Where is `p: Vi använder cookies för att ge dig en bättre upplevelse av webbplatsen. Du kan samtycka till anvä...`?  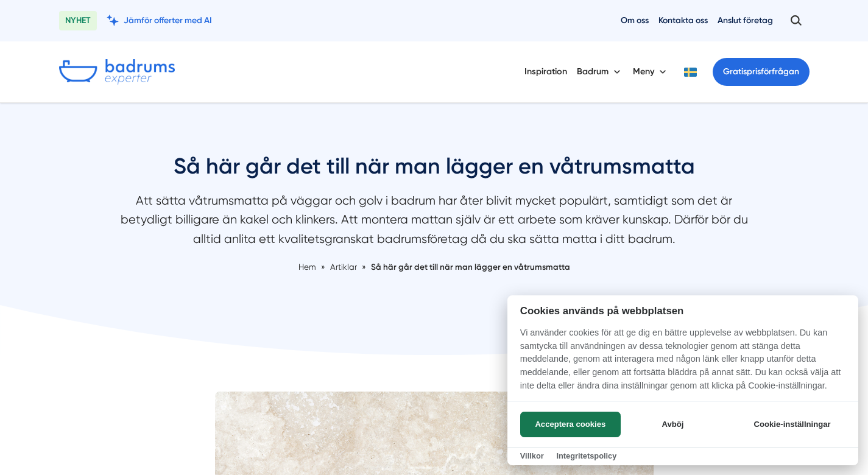 p: Vi använder cookies för att ge dig en bättre upplevelse av webbplatsen. Du kan samtycka till anvä... is located at coordinates (683, 363).